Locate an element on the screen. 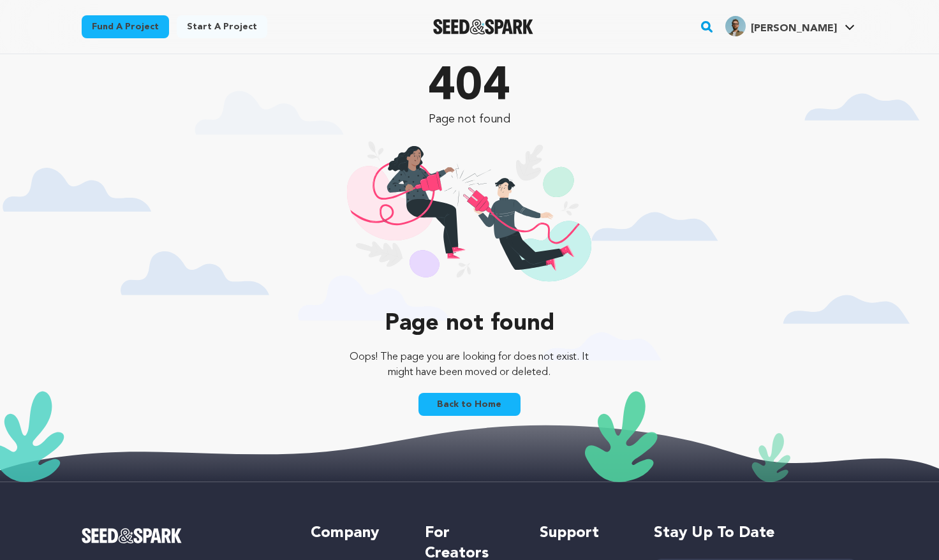 Image resolution: width=939 pixels, height=560 pixels. img: 404 illustration is located at coordinates (469, 219).